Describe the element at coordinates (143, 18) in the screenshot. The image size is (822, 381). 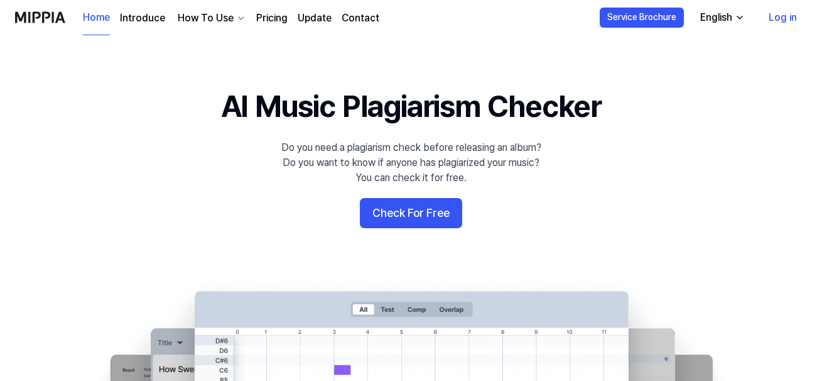
I see `a: Introduce` at that location.